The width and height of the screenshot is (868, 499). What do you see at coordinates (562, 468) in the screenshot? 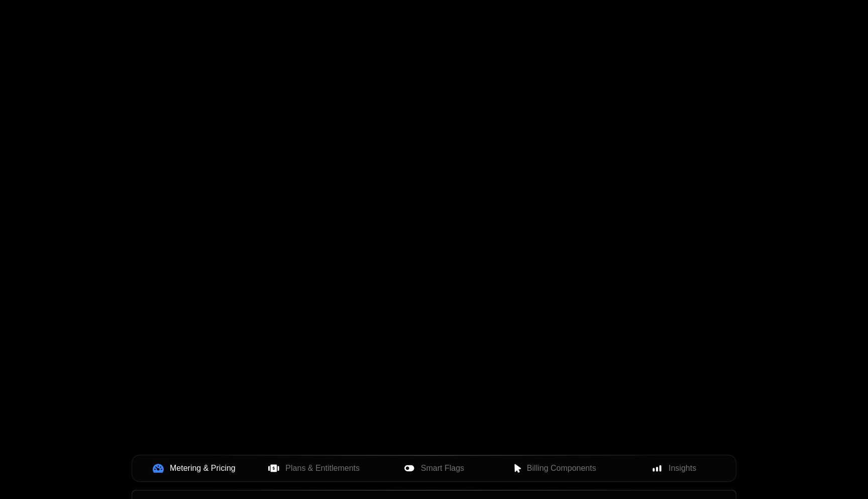
I see `span: Billing Components` at bounding box center [562, 468].